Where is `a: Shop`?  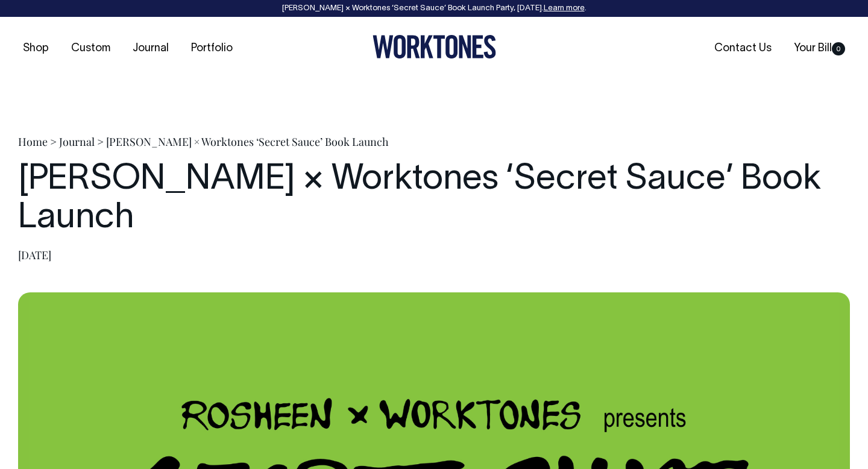 a: Shop is located at coordinates (35, 49).